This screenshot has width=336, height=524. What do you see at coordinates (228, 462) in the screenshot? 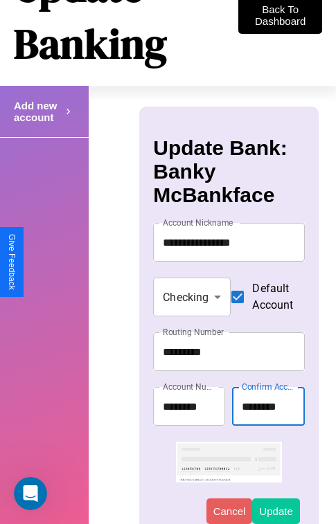
I see `img: check` at bounding box center [228, 462].